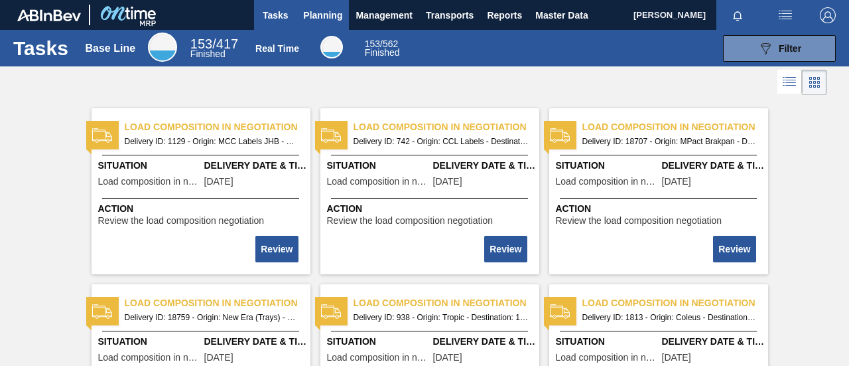  Describe the element at coordinates (219, 357) in the screenshot. I see `span: 09/06/2025,` at that location.